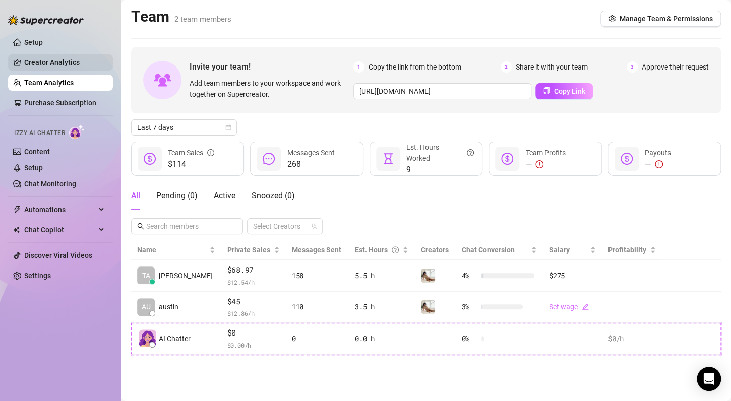  Describe the element at coordinates (469, 339) in the screenshot. I see `span: 0 %` at that location.